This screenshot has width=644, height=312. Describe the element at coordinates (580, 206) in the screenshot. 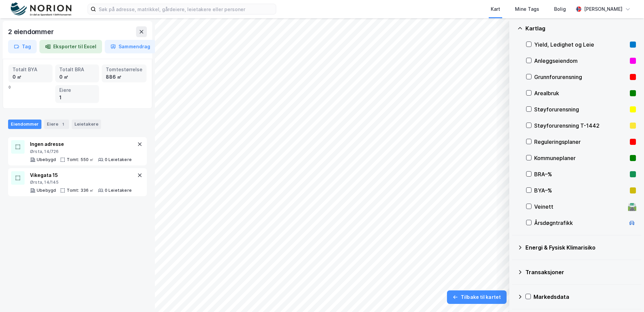

I see `div: Veinett` at that location.